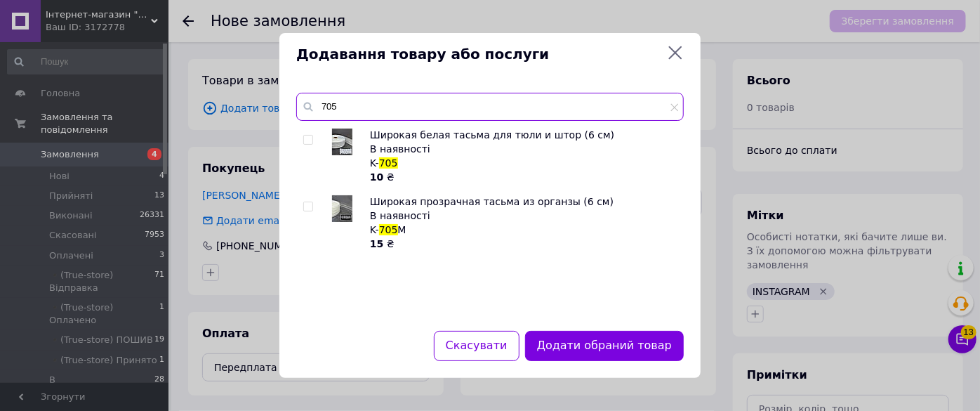 The height and width of the screenshot is (411, 980). Describe the element at coordinates (490, 107) in the screenshot. I see `input: Пошук за товарами та послугами` at that location.